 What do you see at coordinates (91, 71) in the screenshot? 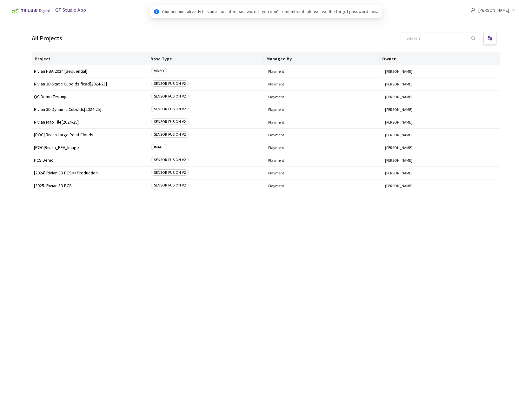
I see `span: Rivian HBA 2024 [Sequential]` at bounding box center [91, 71].